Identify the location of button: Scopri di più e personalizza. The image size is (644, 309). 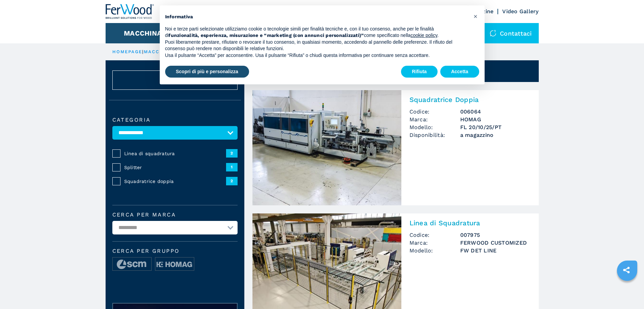
(207, 72).